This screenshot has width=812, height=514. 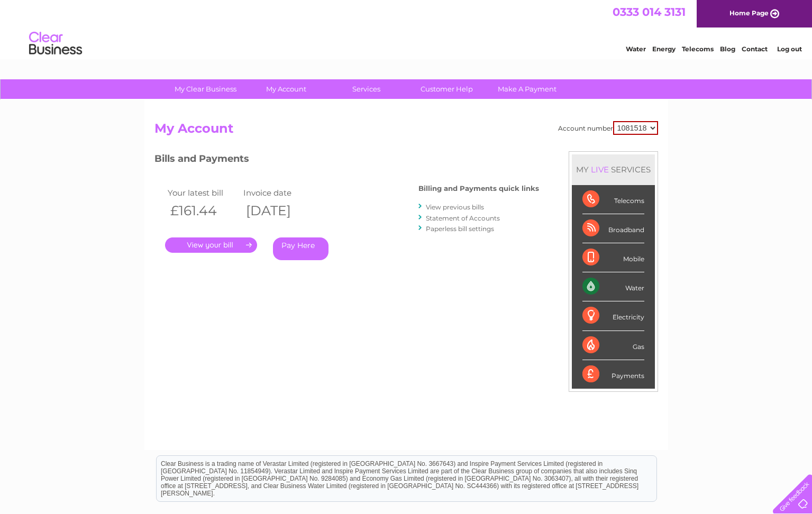 I want to click on a: Log out, so click(x=789, y=49).